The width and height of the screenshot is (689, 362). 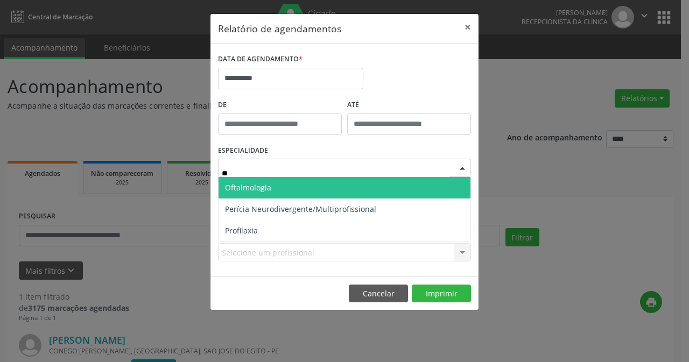 I want to click on button: Close, so click(x=468, y=27).